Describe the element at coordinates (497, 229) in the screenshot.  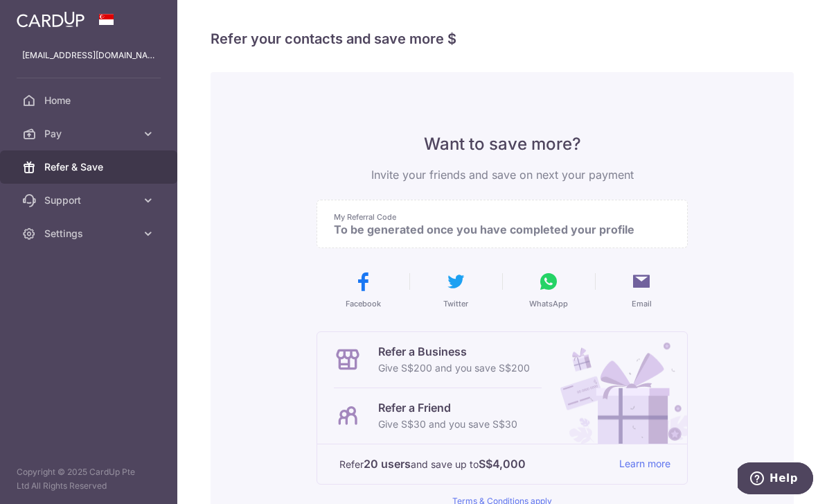
I see `p: To be generated once you have completed your profile` at that location.